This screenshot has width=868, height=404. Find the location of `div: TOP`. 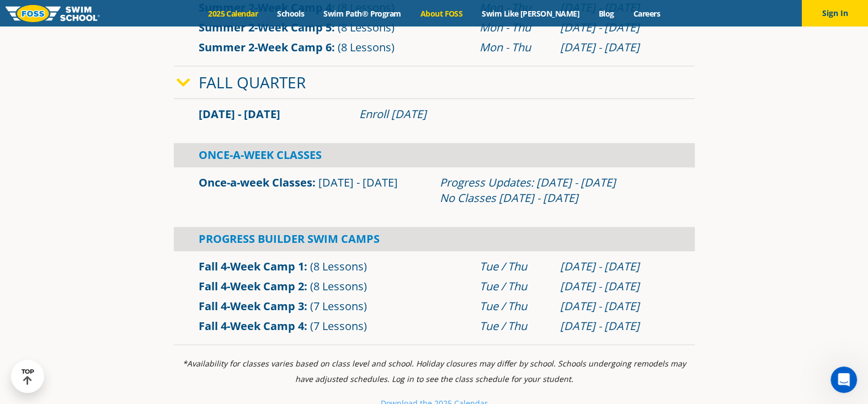

div: TOP is located at coordinates (27, 377).